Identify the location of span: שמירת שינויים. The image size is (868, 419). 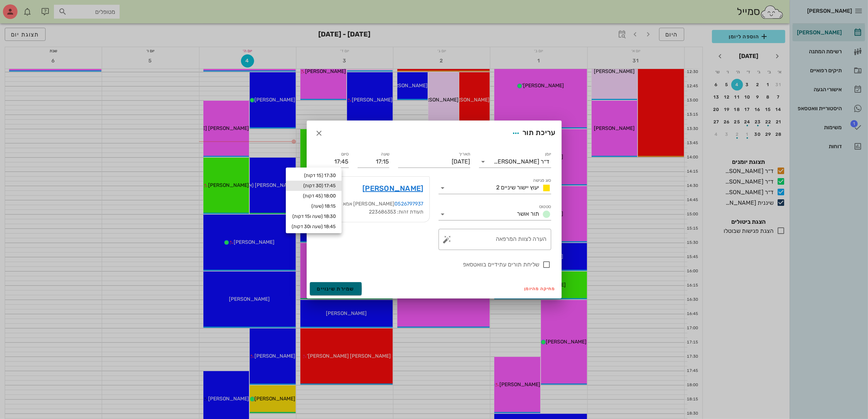
(336, 289).